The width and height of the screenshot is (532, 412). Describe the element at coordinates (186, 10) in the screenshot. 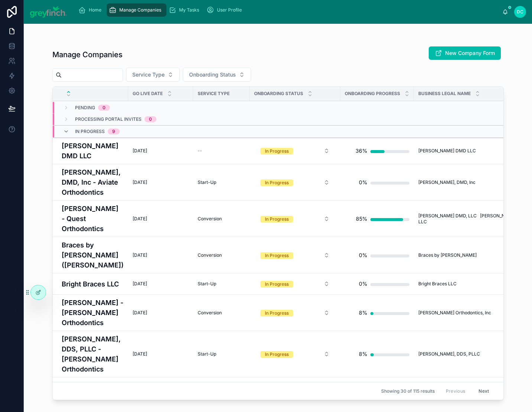

I see `a: My Tasks` at that location.